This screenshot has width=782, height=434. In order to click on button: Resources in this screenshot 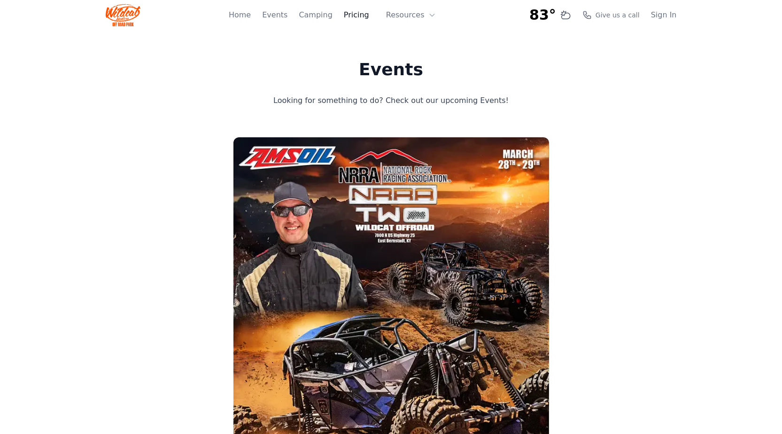, I will do `click(411, 15)`.